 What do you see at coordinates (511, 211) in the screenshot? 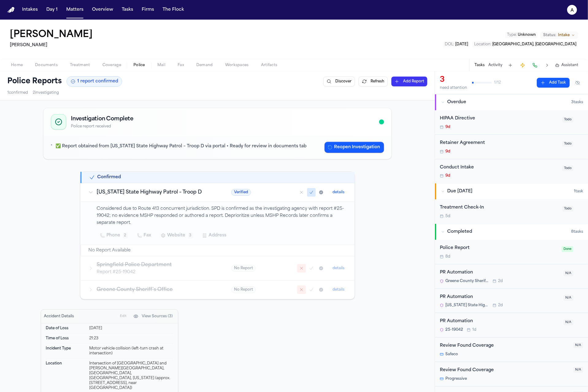
I see `div: Open task: Treatment Check-In` at bounding box center [511, 211].